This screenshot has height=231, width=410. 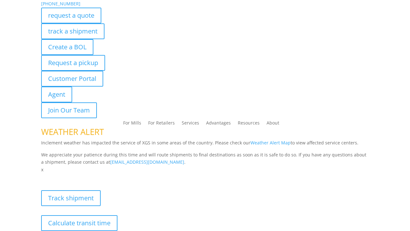 I want to click on a: request a quote, so click(x=71, y=16).